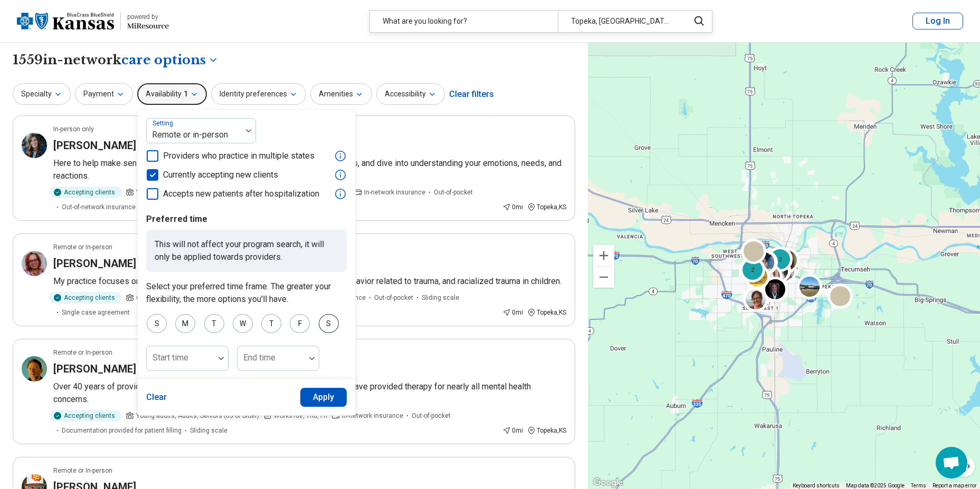 The width and height of the screenshot is (980, 489). I want to click on span: Currently accepting new clients, so click(221, 175).